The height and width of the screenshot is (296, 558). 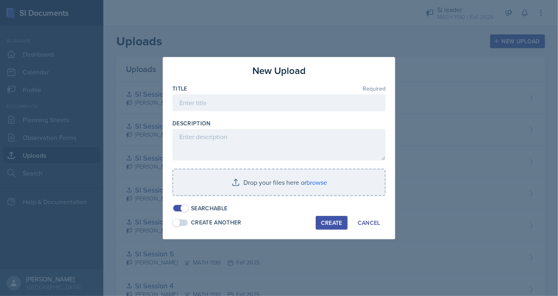 I want to click on div: Create, so click(x=331, y=222).